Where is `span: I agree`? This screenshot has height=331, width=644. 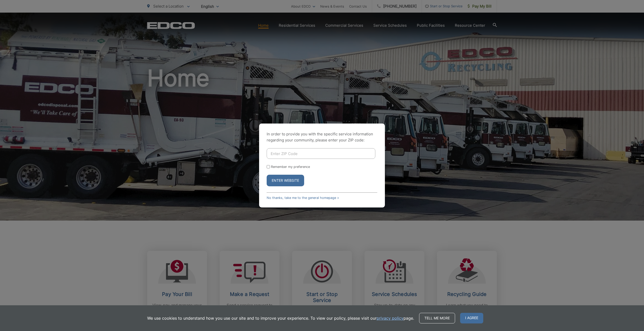
span: I agree is located at coordinates (472, 318).